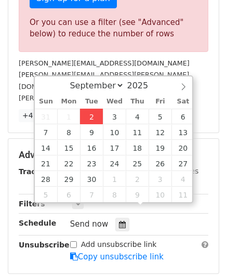  What do you see at coordinates (160, 194) in the screenshot?
I see `span: October 10, 2025` at bounding box center [160, 194].